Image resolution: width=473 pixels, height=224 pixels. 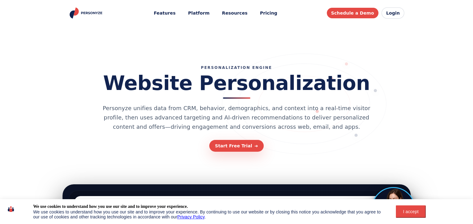 What do you see at coordinates (236, 117) in the screenshot?
I see `p: Personyze unifies data from CRM, behavior, demographics, and context into a real-time visitor pro...` at bounding box center [236, 117].